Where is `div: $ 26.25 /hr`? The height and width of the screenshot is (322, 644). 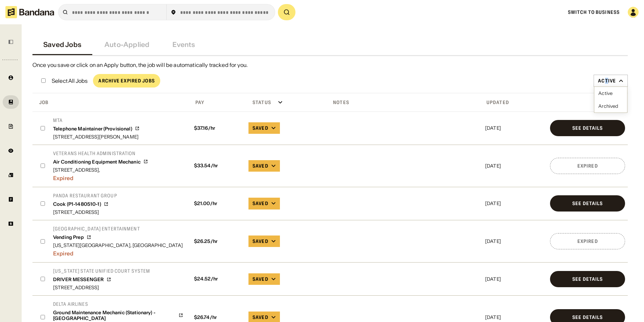
div: $ 26.25 /hr is located at coordinates (217, 241).